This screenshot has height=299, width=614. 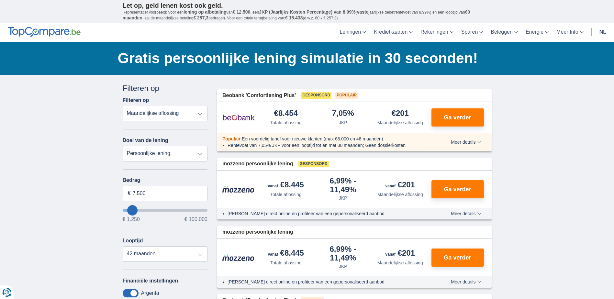 I want to click on span: Een voordelig tarief voor nieuwe klanten (max €8.000 en 48 maanden), so click(x=313, y=139).